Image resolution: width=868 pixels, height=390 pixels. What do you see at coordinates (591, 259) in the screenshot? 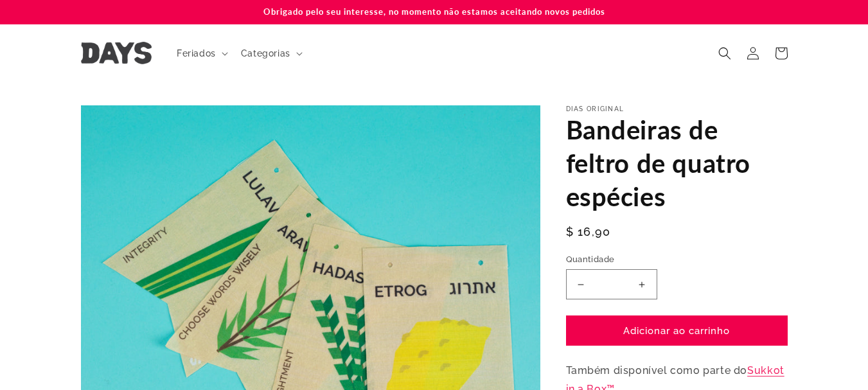
I see `font: Quantidade` at bounding box center [591, 259].